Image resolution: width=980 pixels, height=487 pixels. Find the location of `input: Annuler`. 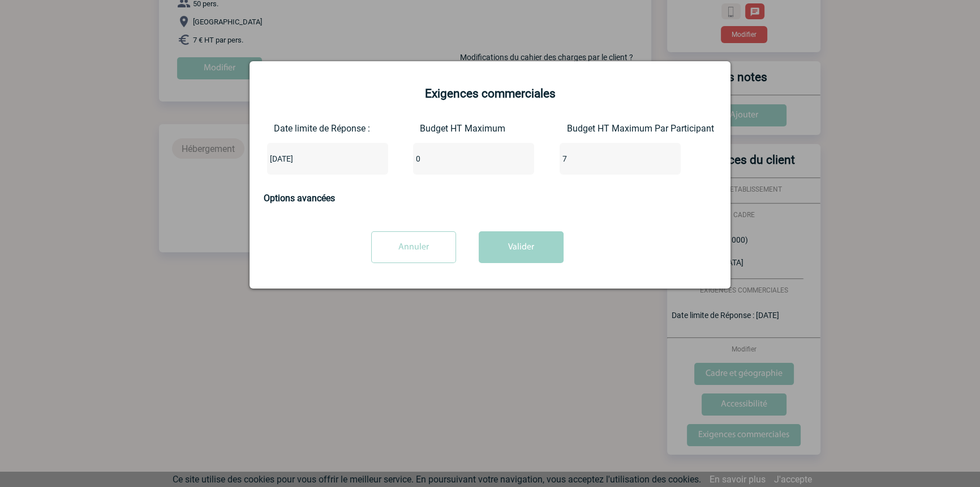

input: Annuler is located at coordinates (414, 247).